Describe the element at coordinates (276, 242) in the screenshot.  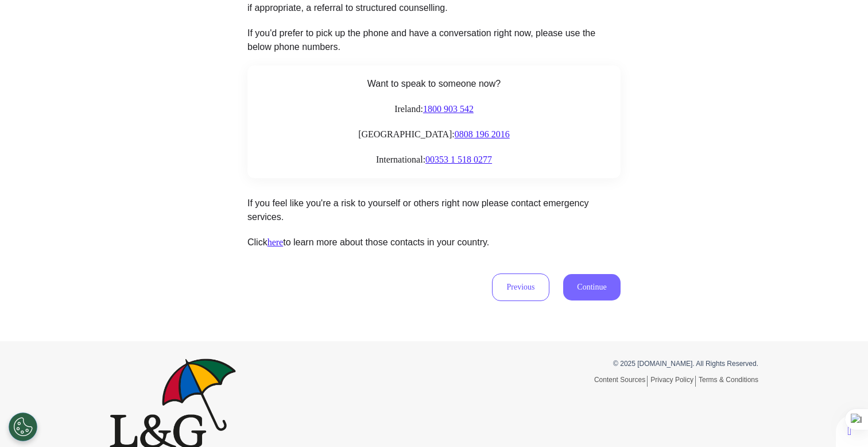
I see `a: here` at that location.